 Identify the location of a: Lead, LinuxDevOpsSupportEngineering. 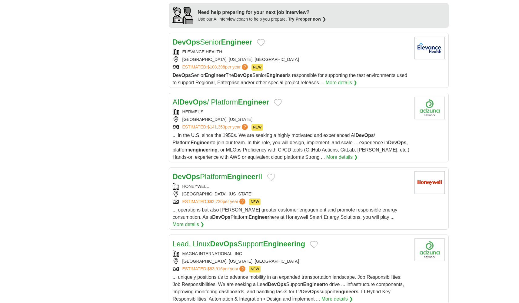
(239, 244).